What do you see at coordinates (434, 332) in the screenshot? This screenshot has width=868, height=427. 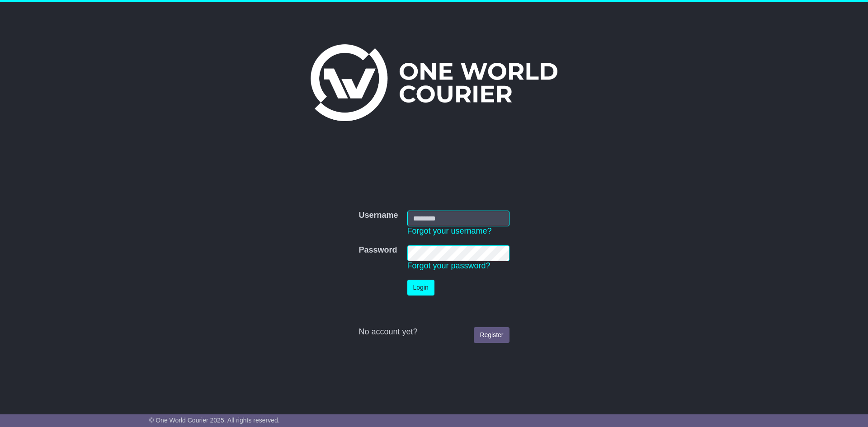 I see `div: No account yet?` at bounding box center [434, 332].